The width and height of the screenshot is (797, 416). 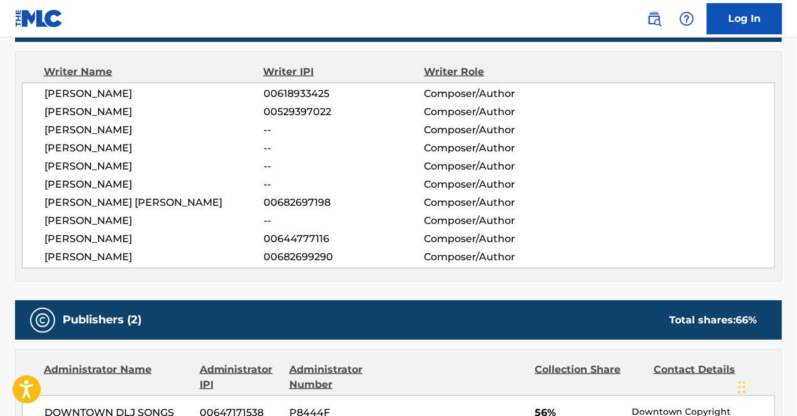 I want to click on div: Administrator IPI, so click(x=240, y=377).